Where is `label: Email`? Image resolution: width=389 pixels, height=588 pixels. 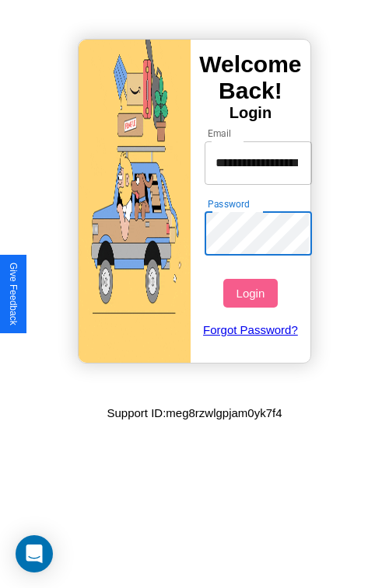
label: Email is located at coordinates (219, 133).